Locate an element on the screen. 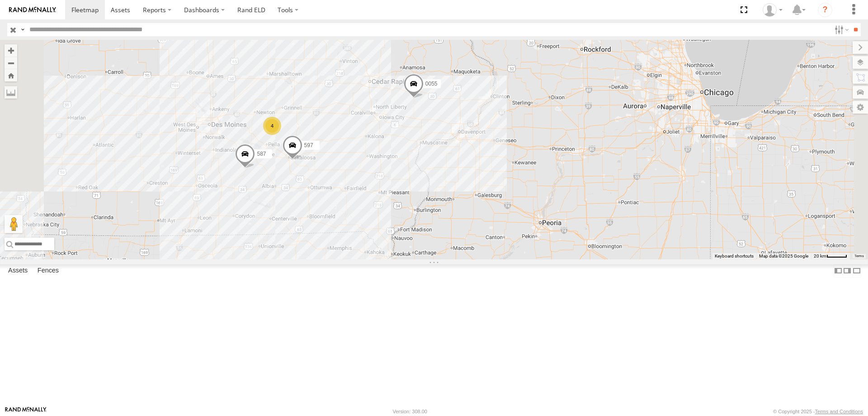  div: Chase Tanke is located at coordinates (773, 10).